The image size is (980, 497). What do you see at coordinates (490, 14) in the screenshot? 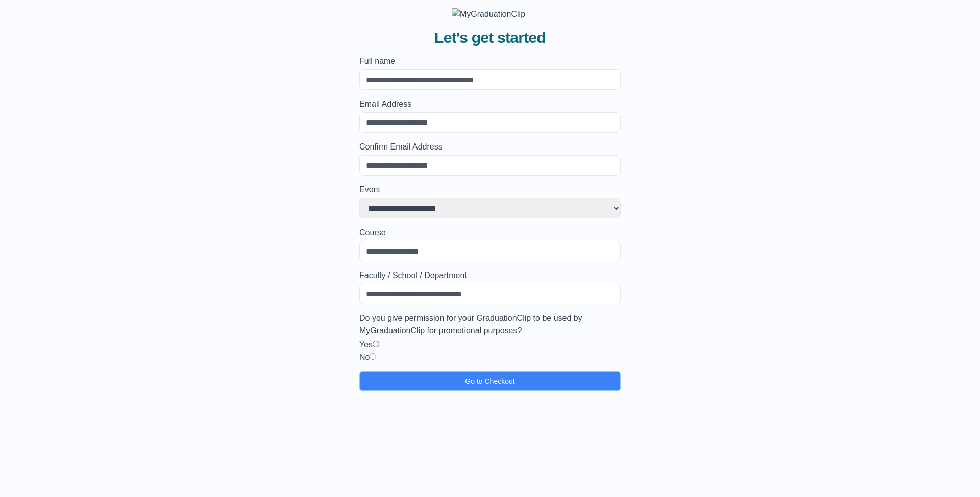
I see `img: MyGraduationClip` at bounding box center [490, 14].